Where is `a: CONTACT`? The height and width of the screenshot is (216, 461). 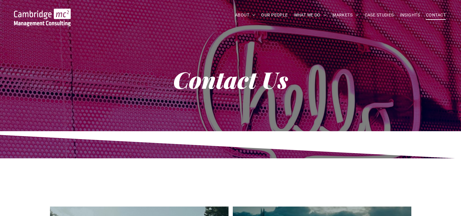
a: CONTACT is located at coordinates (436, 15).